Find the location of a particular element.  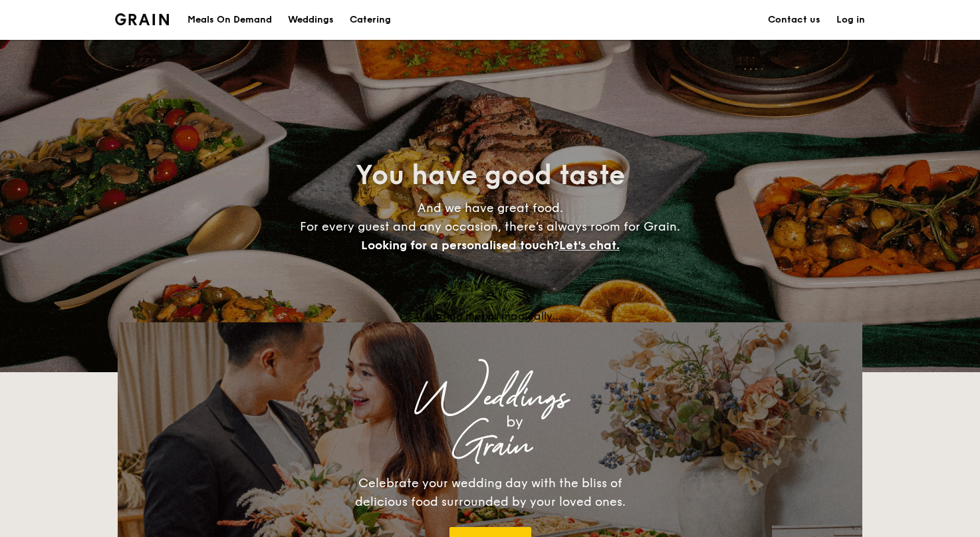

img: Grain is located at coordinates (142, 19).